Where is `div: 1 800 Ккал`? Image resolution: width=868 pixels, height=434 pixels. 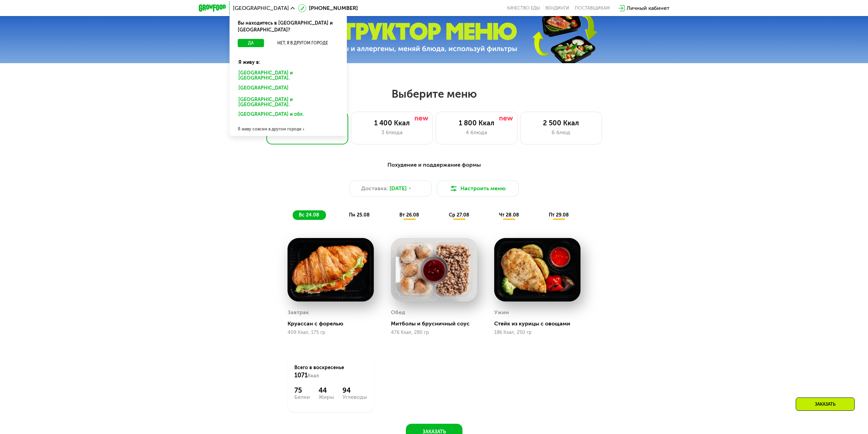
div: 1 800 Ккал is located at coordinates (476, 123).